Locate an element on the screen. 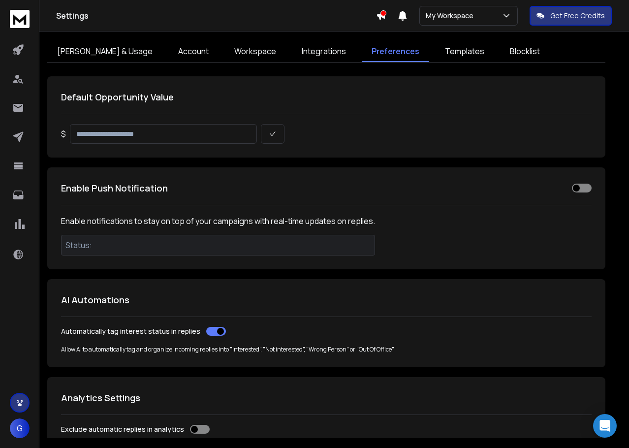 The width and height of the screenshot is (629, 448). button: G is located at coordinates (20, 428).